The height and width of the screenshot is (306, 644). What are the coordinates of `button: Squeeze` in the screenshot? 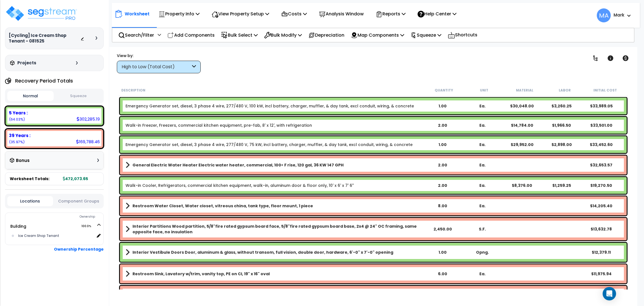 It's located at (78, 96).